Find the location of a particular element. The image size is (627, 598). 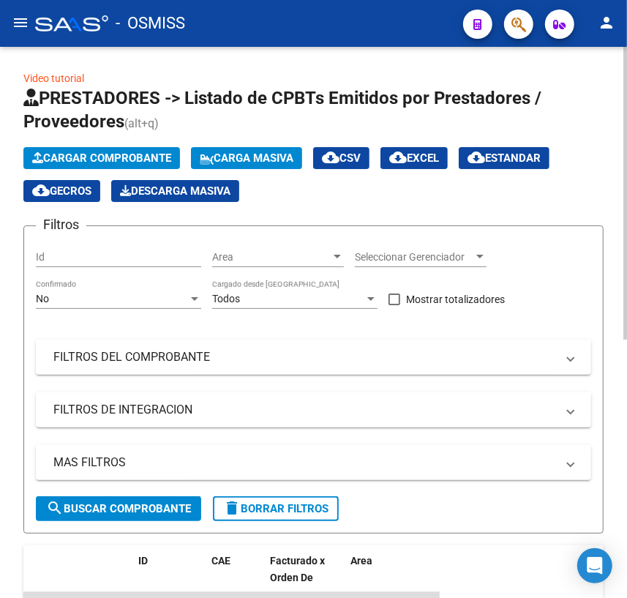

app-download-masive: Descarga masiva de comprobantes (adjuntos) is located at coordinates (175, 191).